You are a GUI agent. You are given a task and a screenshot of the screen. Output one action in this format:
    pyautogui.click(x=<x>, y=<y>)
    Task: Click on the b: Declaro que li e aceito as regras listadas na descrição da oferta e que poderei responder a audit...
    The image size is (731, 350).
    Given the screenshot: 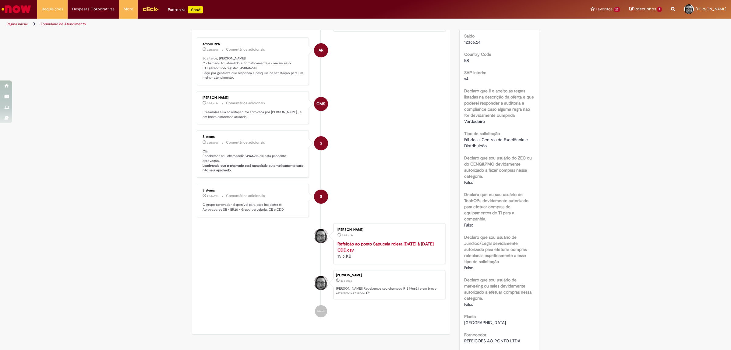 What is the action you would take?
    pyautogui.click(x=499, y=103)
    